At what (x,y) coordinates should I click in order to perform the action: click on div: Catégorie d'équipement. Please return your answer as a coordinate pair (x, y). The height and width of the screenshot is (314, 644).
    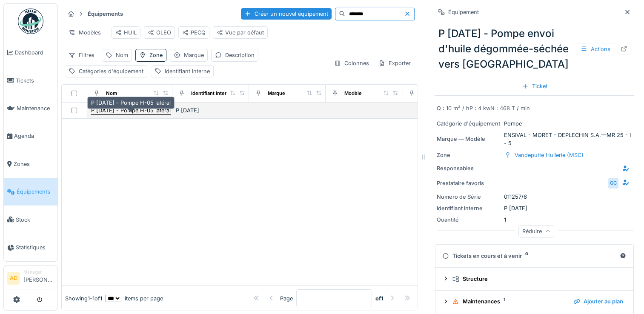
    Looking at the image, I should click on (469, 124).